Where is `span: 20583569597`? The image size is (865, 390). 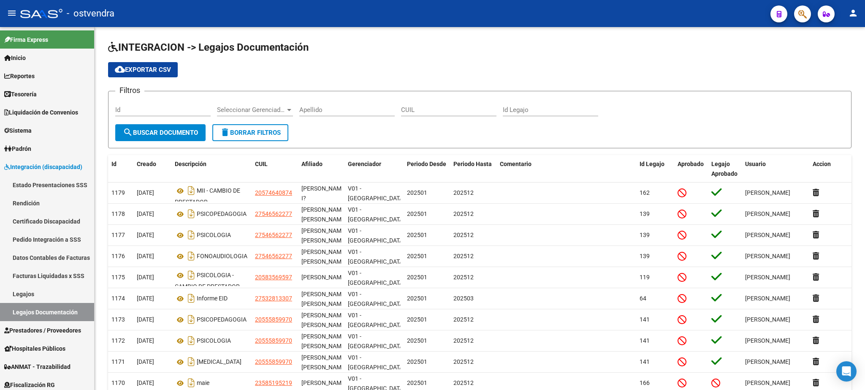
span: 20583569597 is located at coordinates (274, 277).